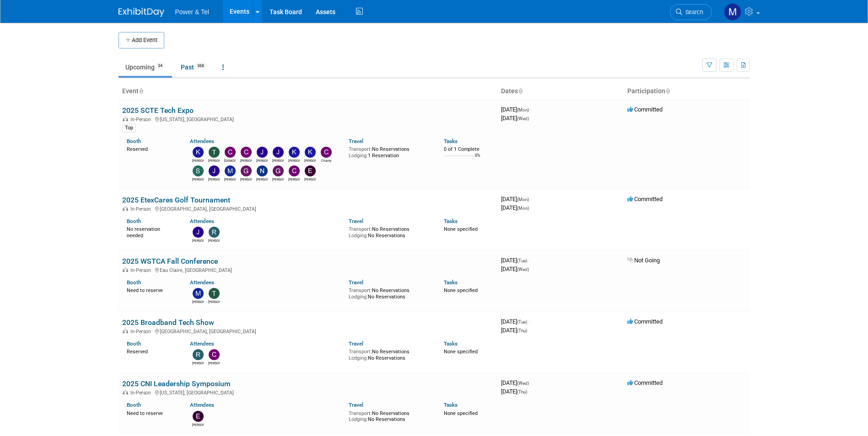 The image size is (868, 436). I want to click on img: Kevin Stevens, so click(294, 153).